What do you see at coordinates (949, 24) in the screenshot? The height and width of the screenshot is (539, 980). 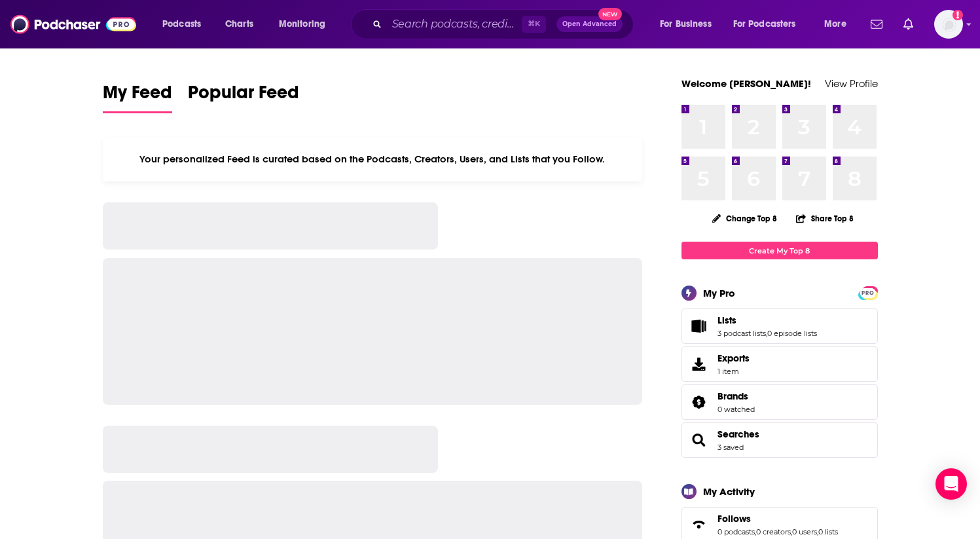 I see `span: Logged in as KevinZ` at bounding box center [949, 24].